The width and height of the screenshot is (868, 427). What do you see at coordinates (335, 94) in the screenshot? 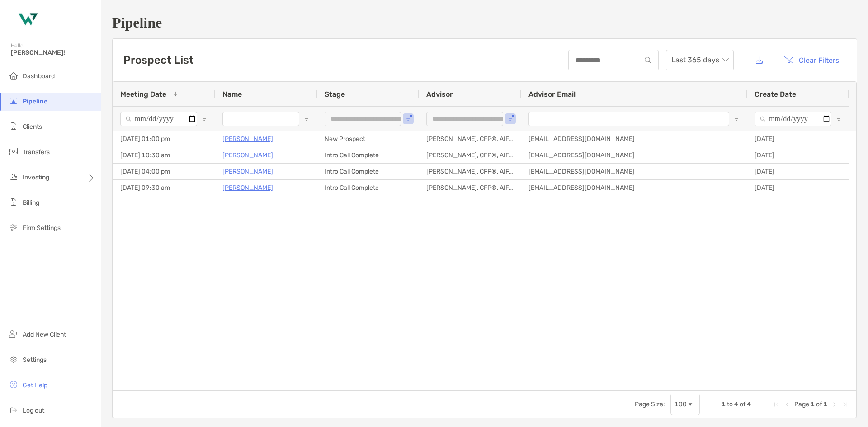
I see `span: Stage` at bounding box center [335, 94].